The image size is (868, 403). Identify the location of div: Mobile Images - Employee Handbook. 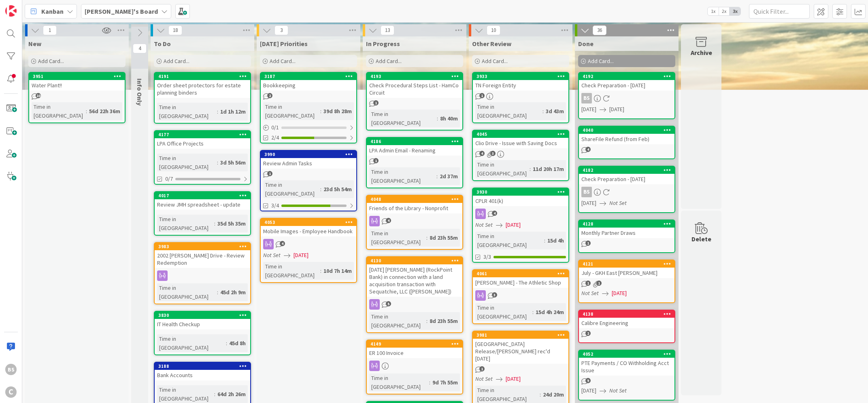
(309, 231).